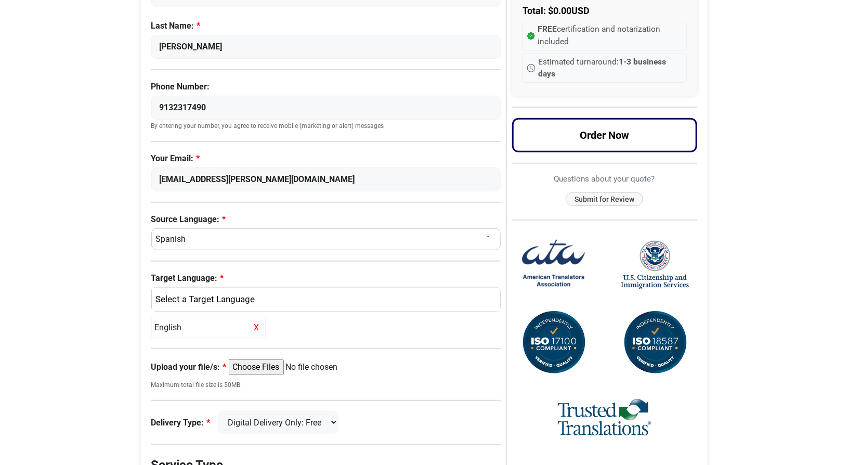 This screenshot has height=465, width=848. Describe the element at coordinates (326, 87) in the screenshot. I see `label: Phone Number:` at that location.